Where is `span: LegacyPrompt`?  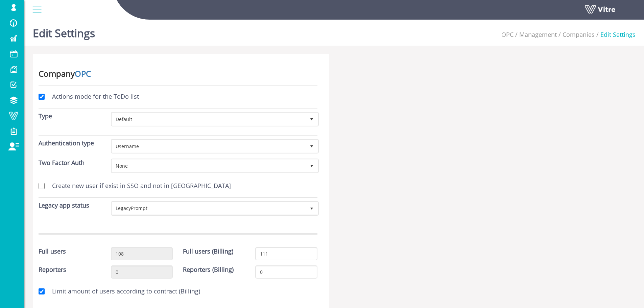
span: LegacyPrompt is located at coordinates (209, 208).